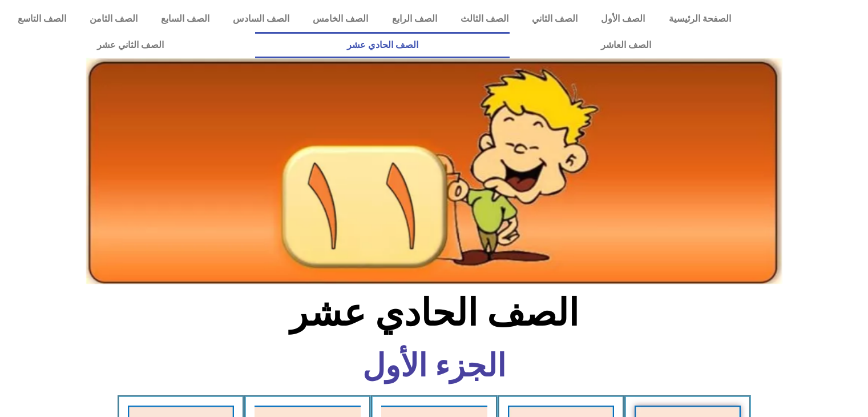  I want to click on a: الصف الثاني عشر, so click(130, 45).